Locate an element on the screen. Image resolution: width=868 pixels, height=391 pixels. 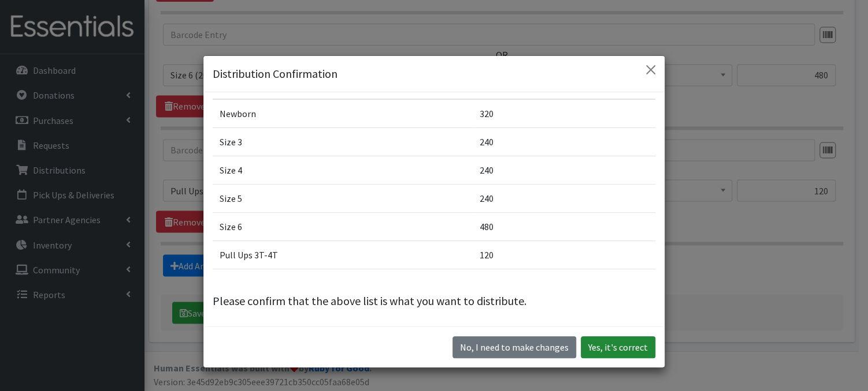
td: Pull Ups 3T-4T is located at coordinates (343, 254).